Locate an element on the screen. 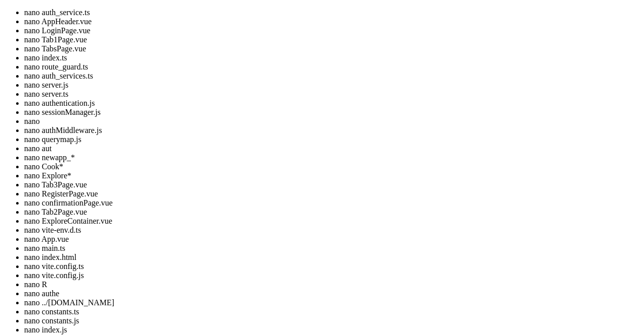 The image size is (644, 335). li: nano route_guard.ts is located at coordinates (332, 67).